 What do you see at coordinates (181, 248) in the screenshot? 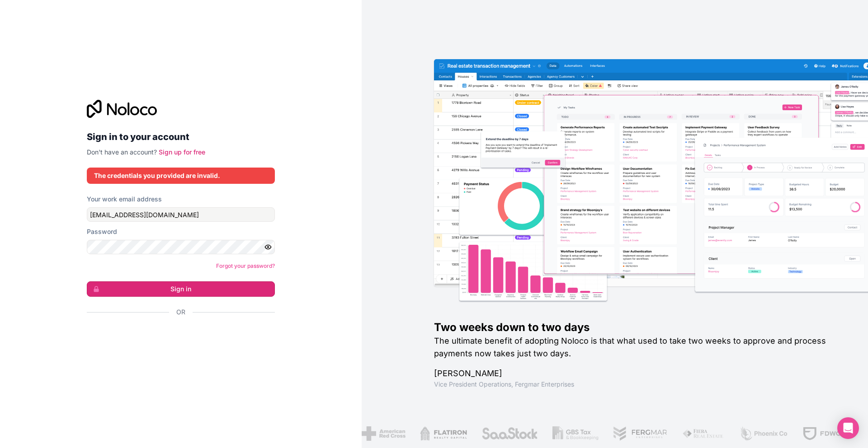
I see `input: Password` at bounding box center [181, 248].